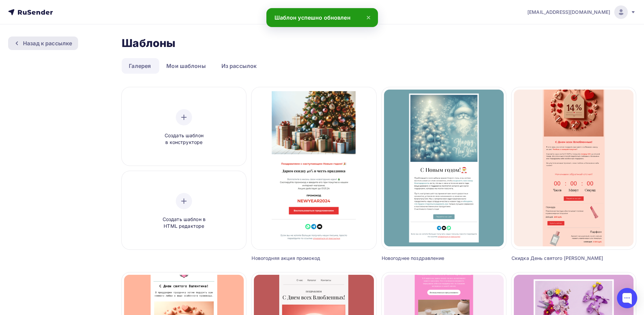 The image size is (644, 315). I want to click on a: Из рассылок, so click(239, 66).